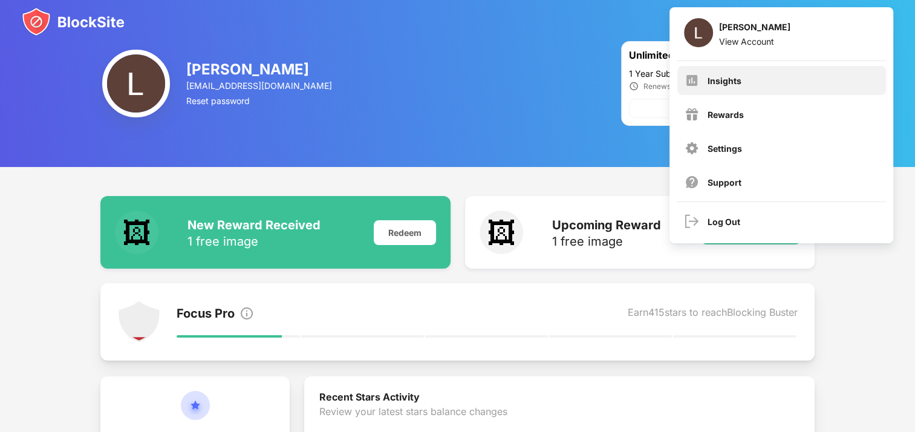  What do you see at coordinates (724, 182) in the screenshot?
I see `div: Support` at bounding box center [724, 182].